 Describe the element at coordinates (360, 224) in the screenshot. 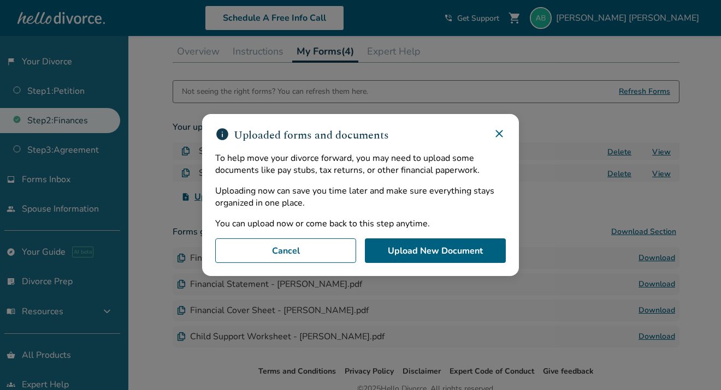

I see `p: You can upload now or come back to this step anytime.` at that location.